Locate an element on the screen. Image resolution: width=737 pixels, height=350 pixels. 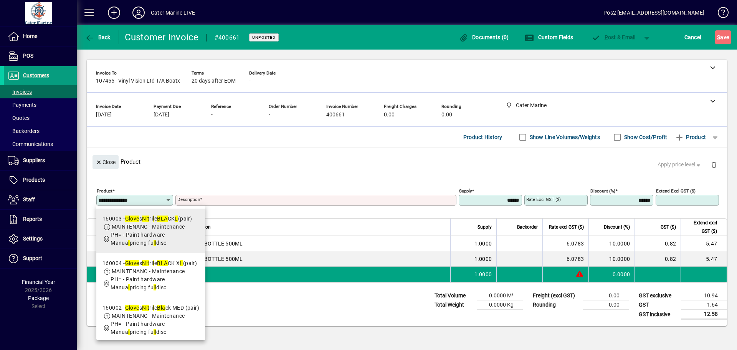
a: Communications is located at coordinates (40, 144).